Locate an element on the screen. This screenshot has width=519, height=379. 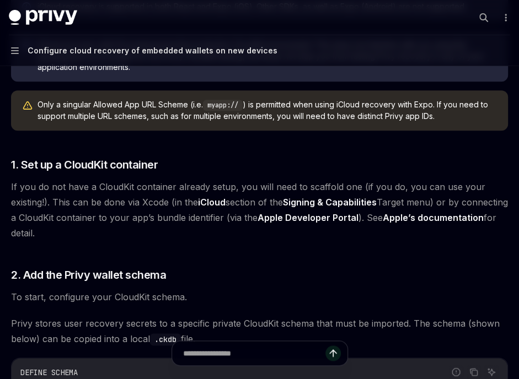
svg: Warning is located at coordinates (28, 106).